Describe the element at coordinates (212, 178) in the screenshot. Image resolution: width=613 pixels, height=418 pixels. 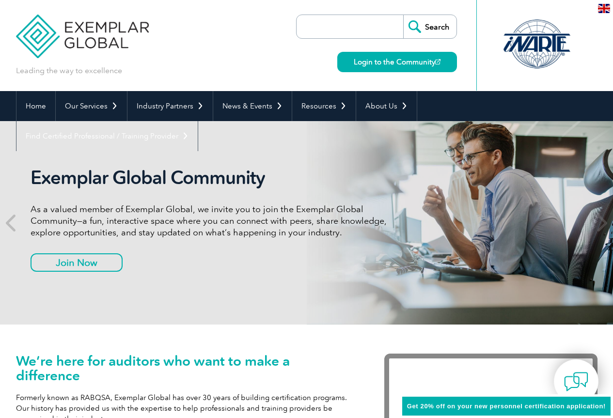
I see `h2: Exemplar Global Community` at that location.